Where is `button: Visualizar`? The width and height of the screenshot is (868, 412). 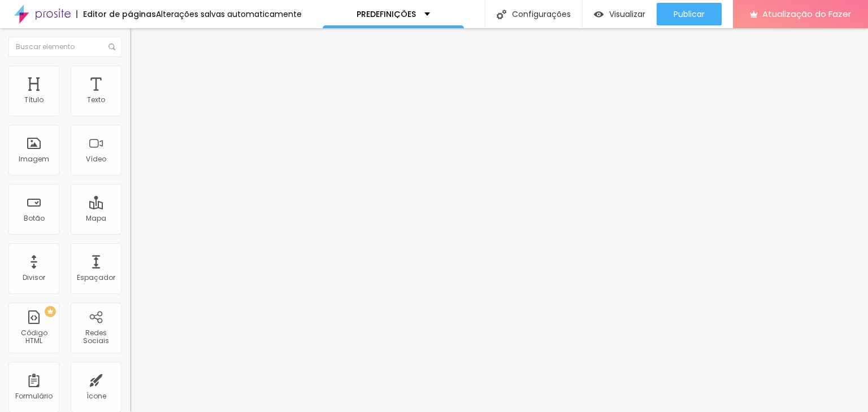
button: Visualizar is located at coordinates (619, 14).